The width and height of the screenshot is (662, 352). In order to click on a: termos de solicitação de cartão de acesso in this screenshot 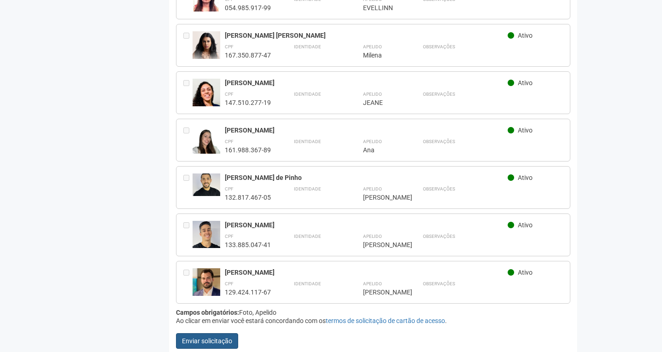, I will do `click(385, 321)`.